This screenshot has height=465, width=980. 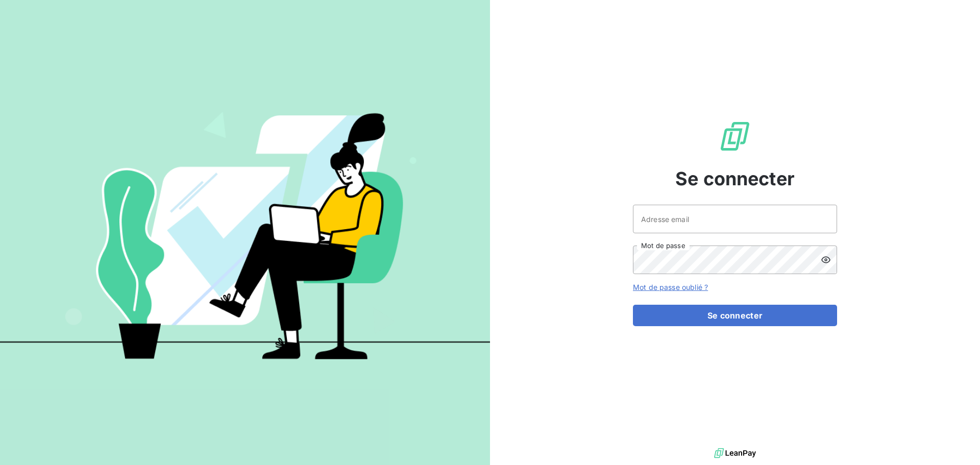 What do you see at coordinates (670, 287) in the screenshot?
I see `a: Mot de passe oublié ?` at bounding box center [670, 287].